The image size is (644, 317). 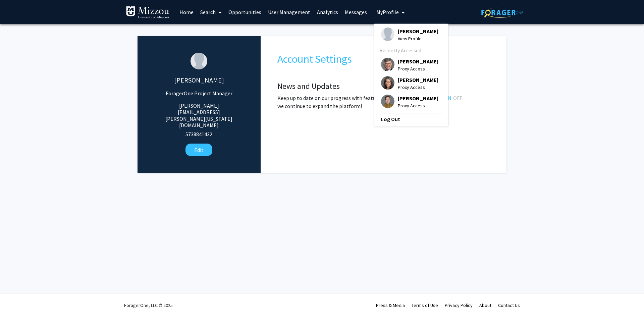 I want to click on div: Recently Accessed, so click(x=410, y=50).